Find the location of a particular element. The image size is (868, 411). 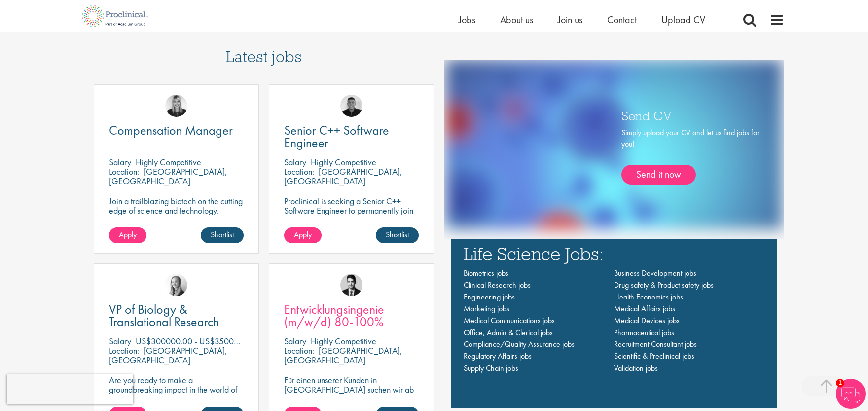

a: Validation jobs is located at coordinates (636, 368).